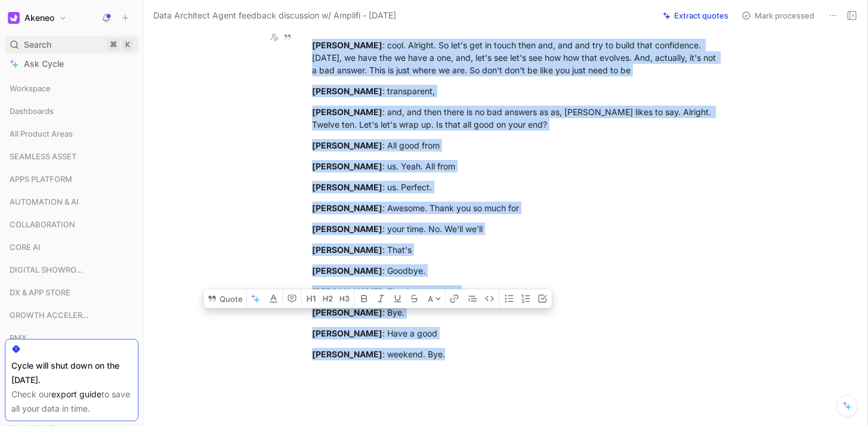  What do you see at coordinates (519, 229) in the screenshot?
I see `div: : your time. No. We'll we'll` at bounding box center [519, 229].